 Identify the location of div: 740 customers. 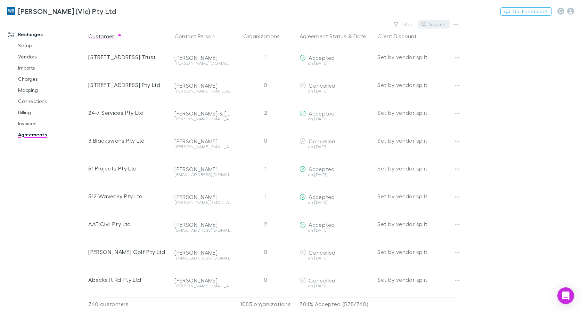
(130, 304).